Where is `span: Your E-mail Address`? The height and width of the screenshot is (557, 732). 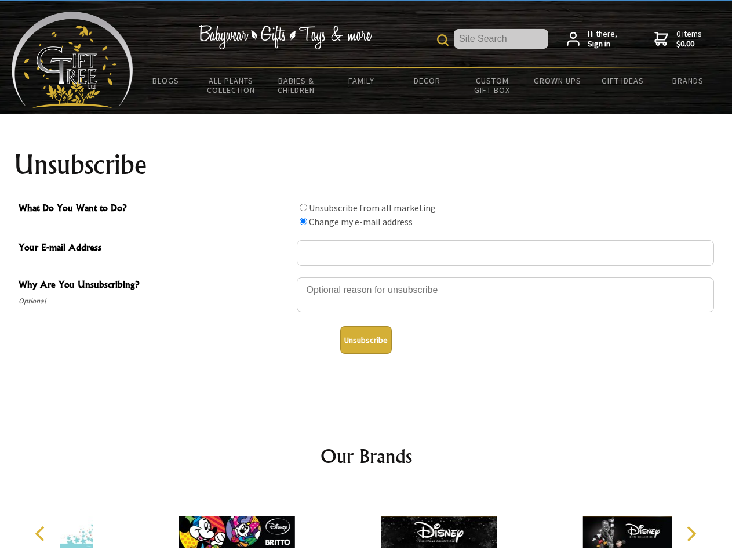
span: Your E-mail Address is located at coordinates (155, 248).